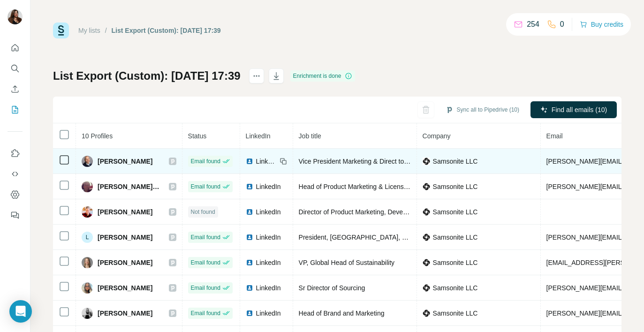 The image size is (644, 332). I want to click on div: Enrichment is done, so click(322, 76).